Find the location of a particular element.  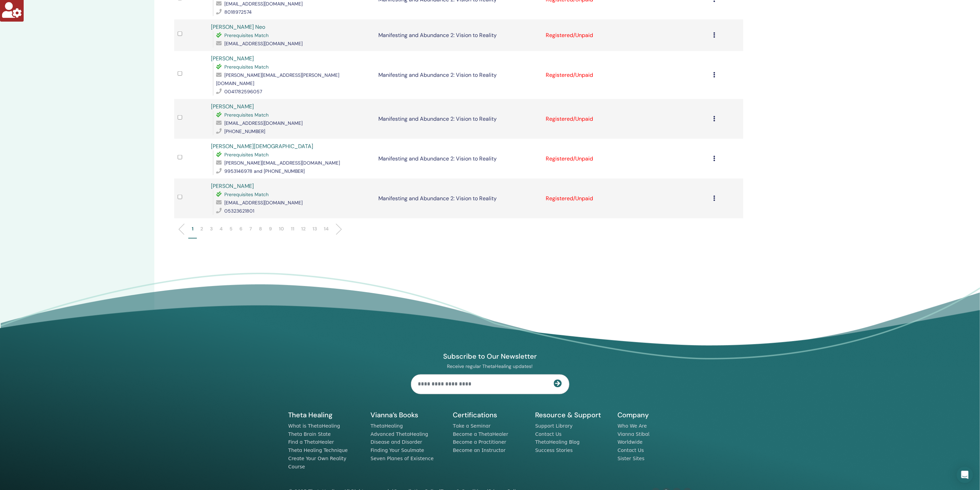

a: Worldwide is located at coordinates (630, 442).